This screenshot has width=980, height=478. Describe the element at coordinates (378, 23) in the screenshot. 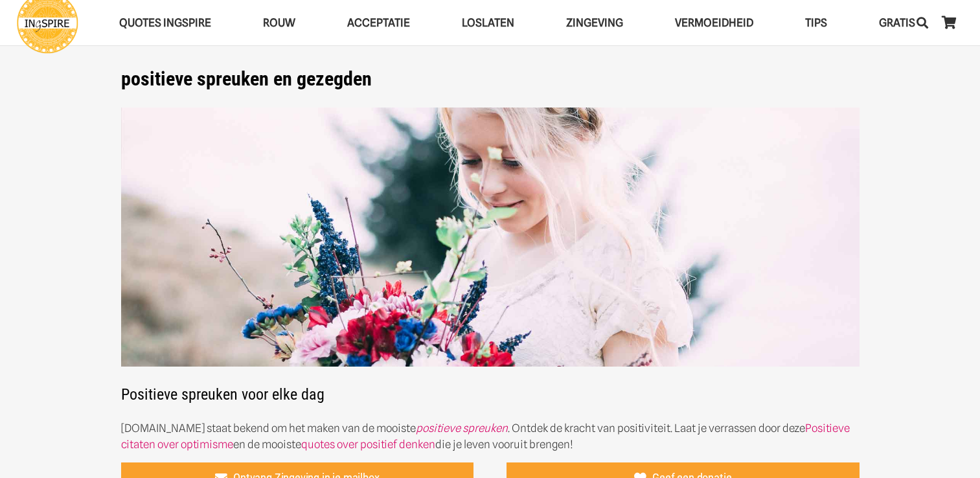

I see `span: Acceptatie` at that location.